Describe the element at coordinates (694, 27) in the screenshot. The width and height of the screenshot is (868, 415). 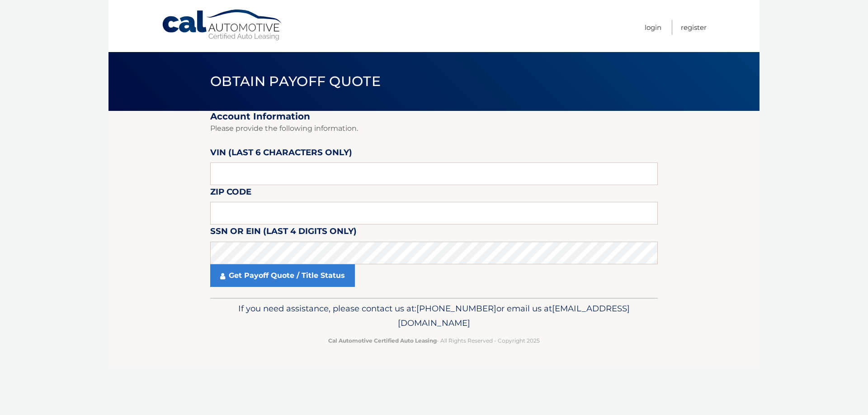
I see `a: Register` at that location.